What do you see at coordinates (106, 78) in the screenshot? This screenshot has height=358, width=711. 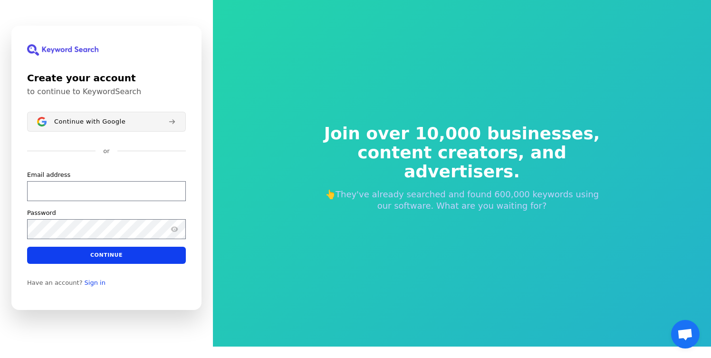 I see `h1: Create your account` at bounding box center [106, 78].